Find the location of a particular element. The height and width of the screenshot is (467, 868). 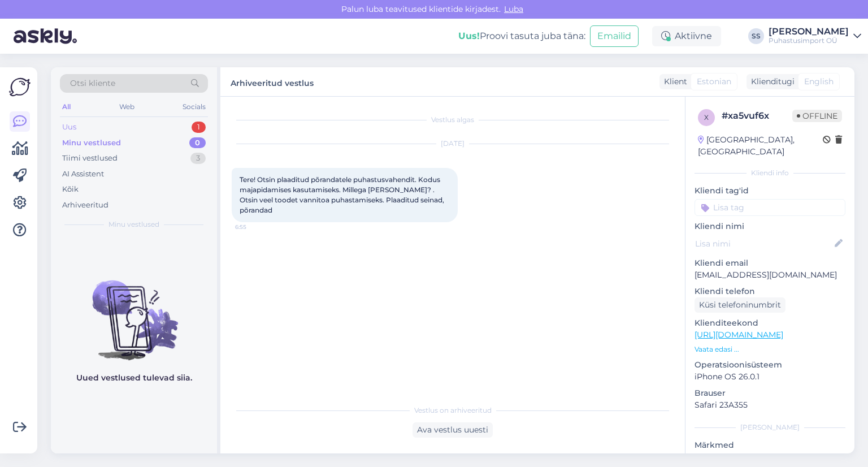

span: 6:55 is located at coordinates (256, 227).